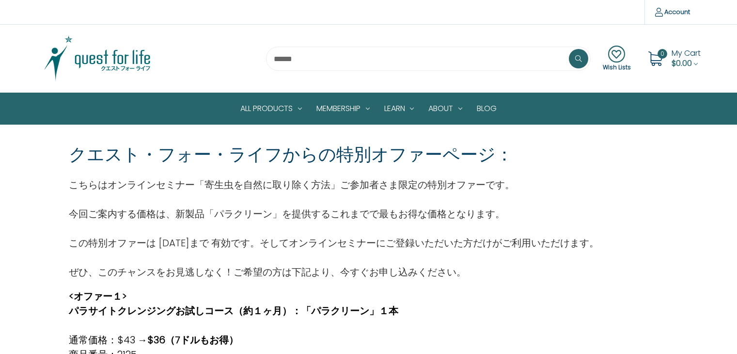  Describe the element at coordinates (334, 185) in the screenshot. I see `p: こちらはオンラインセミナー「寄生虫を自然に取り除く方法」ご参加者さま限定の特別オファーです。` at that location.